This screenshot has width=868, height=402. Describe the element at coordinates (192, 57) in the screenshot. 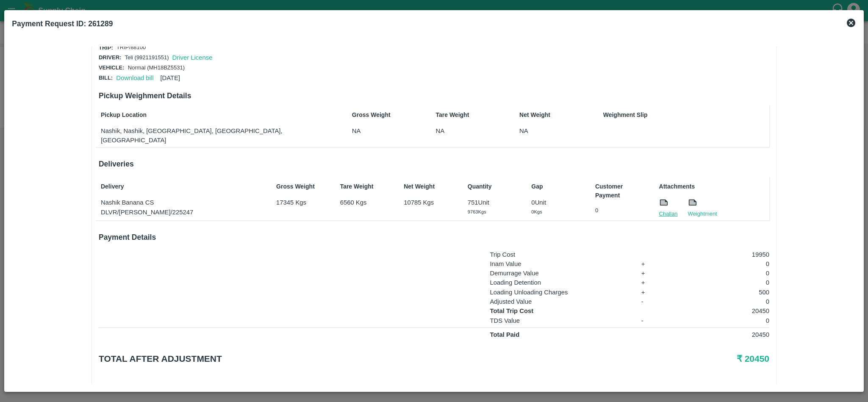

I see `a: Driver License` at that location.